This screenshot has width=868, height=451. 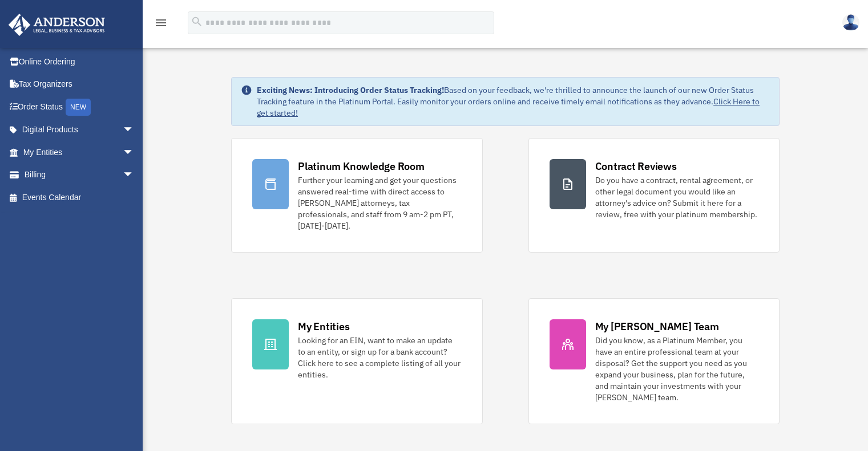 I want to click on div: Contract Reviews, so click(x=636, y=166).